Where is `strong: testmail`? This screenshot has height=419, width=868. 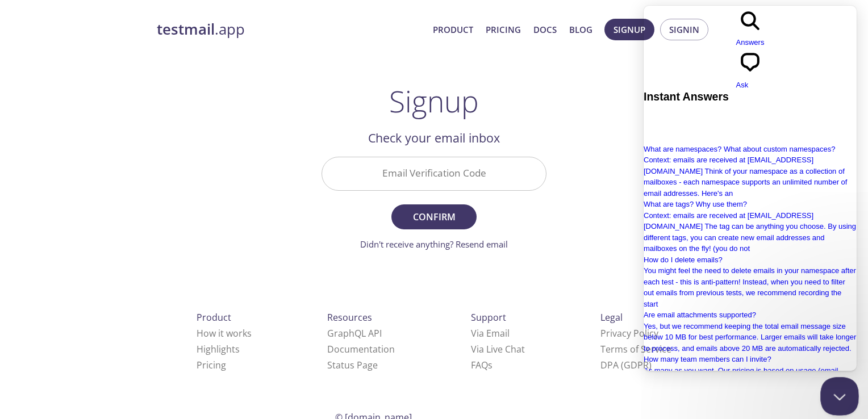 strong: testmail is located at coordinates (186, 29).